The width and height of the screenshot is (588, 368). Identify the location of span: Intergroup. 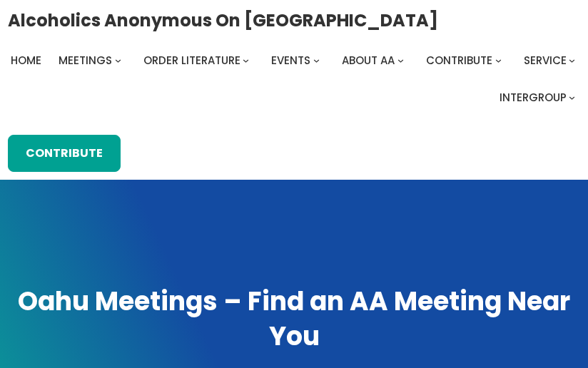
(533, 97).